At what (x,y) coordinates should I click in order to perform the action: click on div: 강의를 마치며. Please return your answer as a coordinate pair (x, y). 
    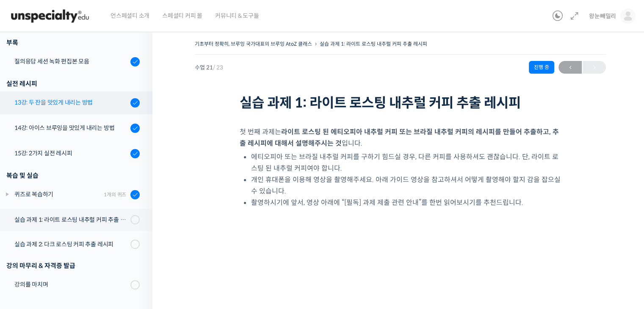
    Looking at the image, I should click on (71, 284).